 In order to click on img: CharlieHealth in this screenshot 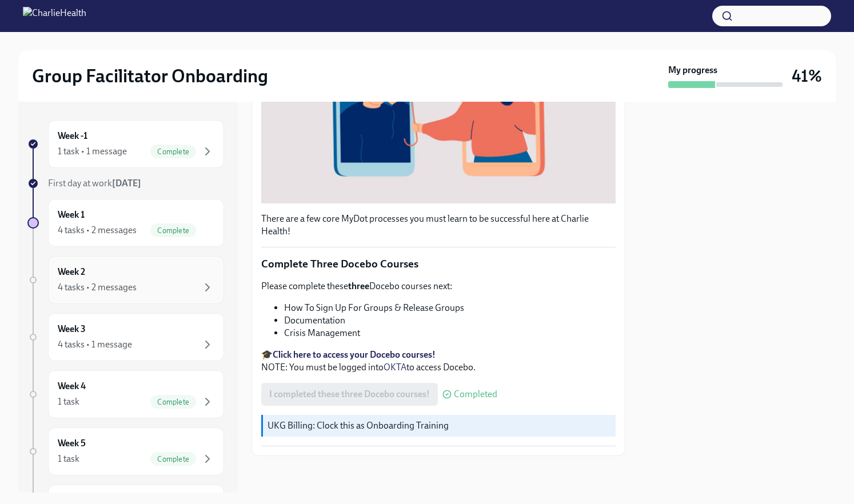, I will do `click(54, 16)`.